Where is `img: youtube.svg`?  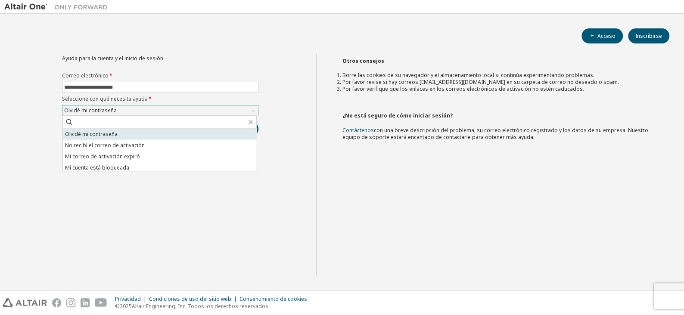 img: youtube.svg is located at coordinates (101, 303).